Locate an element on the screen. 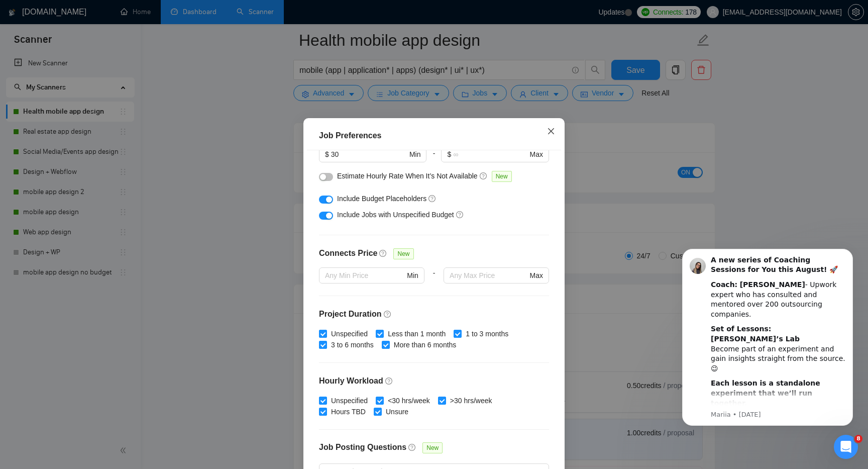 The image size is (868, 469). div: Job Preferences is located at coordinates (434, 136).